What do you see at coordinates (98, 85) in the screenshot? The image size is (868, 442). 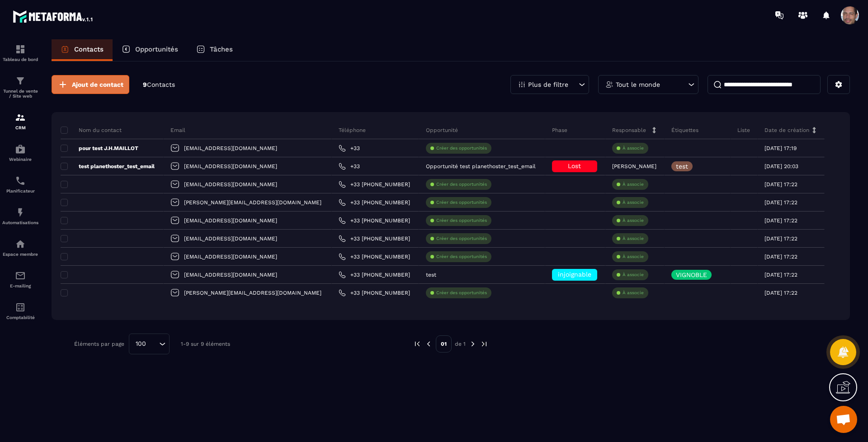 I see `span: Ajout de contact` at bounding box center [98, 85].